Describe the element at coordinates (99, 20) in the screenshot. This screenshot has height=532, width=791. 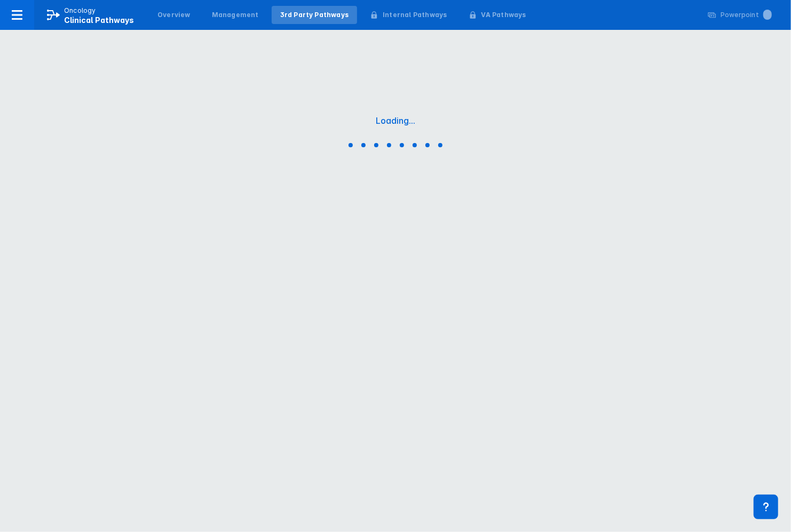
I see `span: Clinical Pathways` at that location.